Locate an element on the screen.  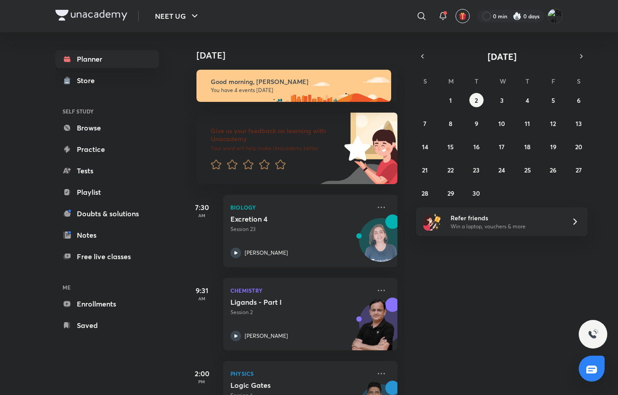
abbr: Friday is located at coordinates (554, 81).